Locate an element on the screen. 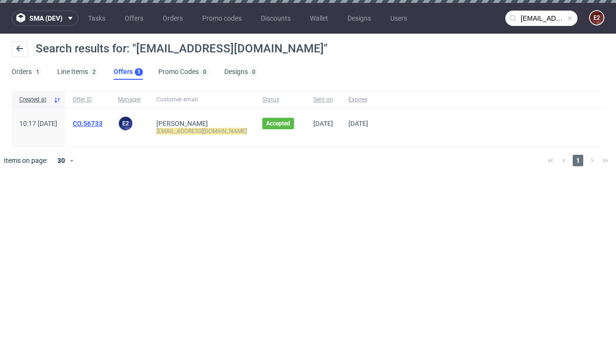 This screenshot has width=616, height=346. span: sma (dev) is located at coordinates (46, 18).